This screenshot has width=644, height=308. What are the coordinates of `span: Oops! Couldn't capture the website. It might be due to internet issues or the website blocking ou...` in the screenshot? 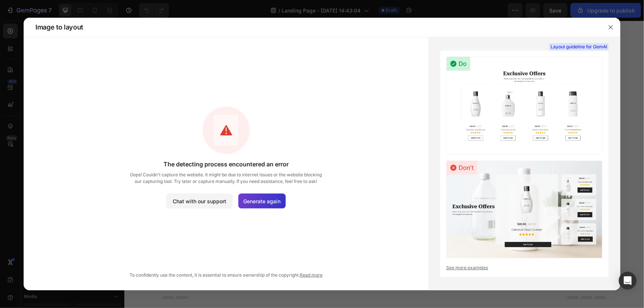 It's located at (226, 178).